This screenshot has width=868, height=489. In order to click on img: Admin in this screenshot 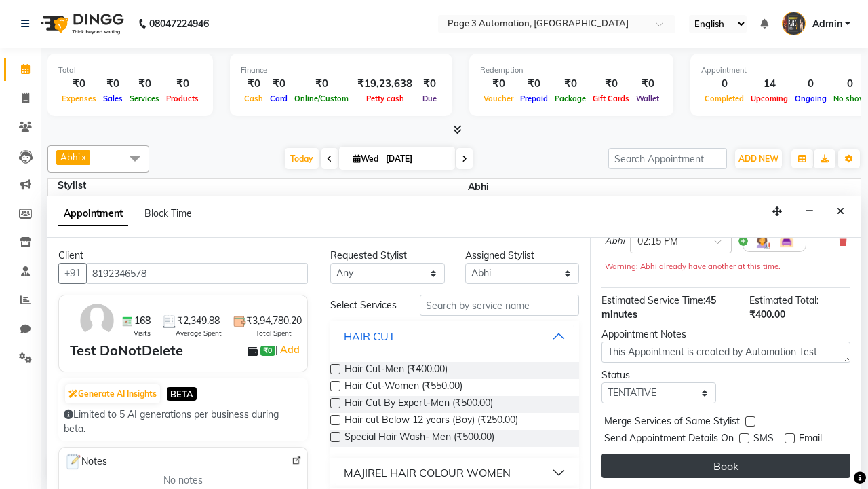, I will do `click(793, 23)`.